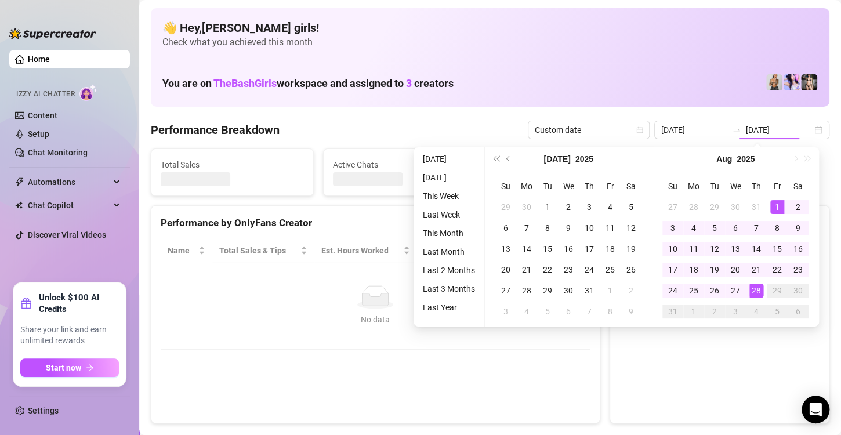  I want to click on img: AI Chatter, so click(88, 92).